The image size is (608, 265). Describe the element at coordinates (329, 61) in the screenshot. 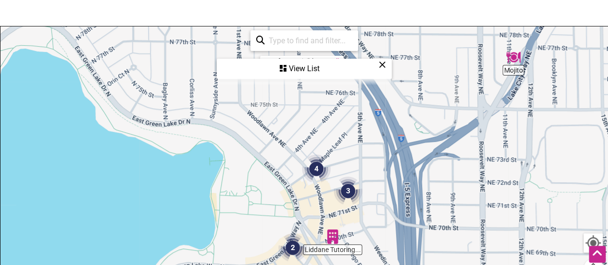

I see `a: See All` at that location.